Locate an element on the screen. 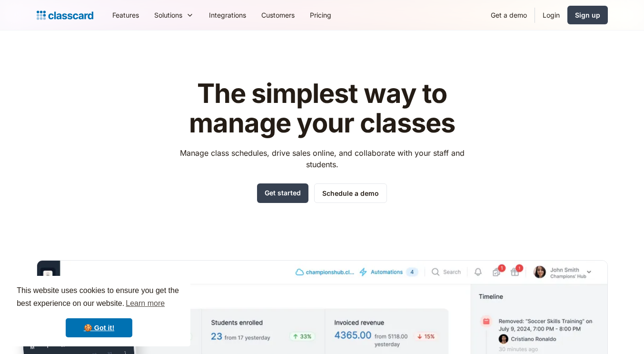  a: dismiss cookie message is located at coordinates (99, 328).